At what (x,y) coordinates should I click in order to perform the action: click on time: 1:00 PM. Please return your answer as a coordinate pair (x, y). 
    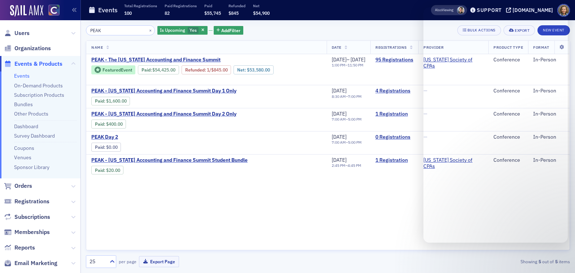
    Looking at the image, I should click on (339, 65).